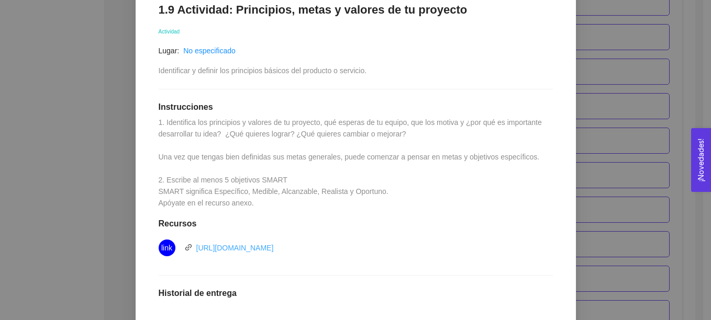  I want to click on h1: 1.9 Actividad: Principios, metas y valores de tu proyecto, so click(355, 9).